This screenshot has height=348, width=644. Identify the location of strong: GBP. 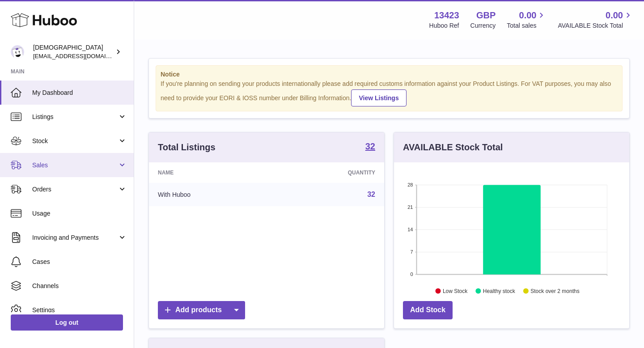
(486, 15).